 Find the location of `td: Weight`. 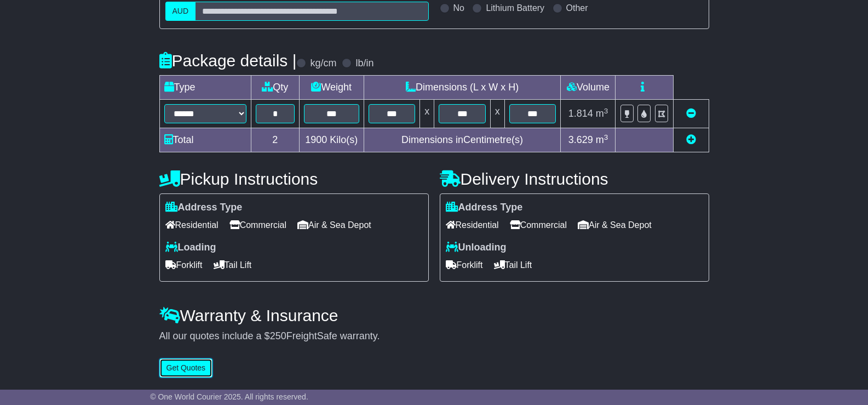

td: Weight is located at coordinates (331, 87).